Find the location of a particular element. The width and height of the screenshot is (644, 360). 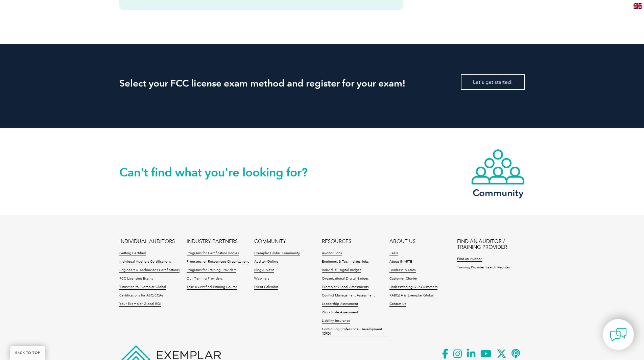

a: Webinars is located at coordinates (262, 279).